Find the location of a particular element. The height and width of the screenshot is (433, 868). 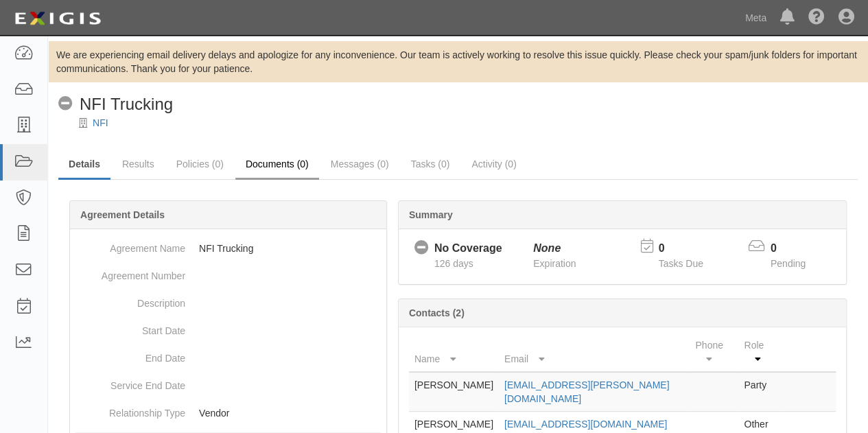

b: Agreement Details is located at coordinates (122, 215).